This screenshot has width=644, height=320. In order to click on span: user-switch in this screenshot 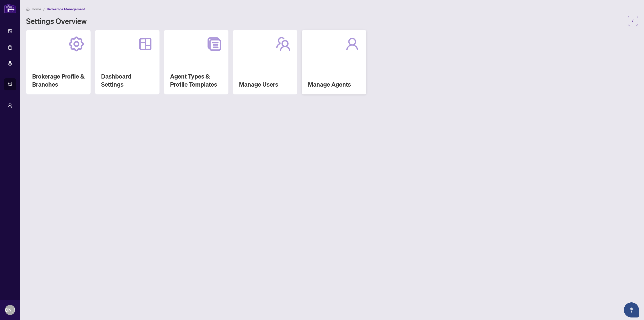, I will do `click(10, 105)`.